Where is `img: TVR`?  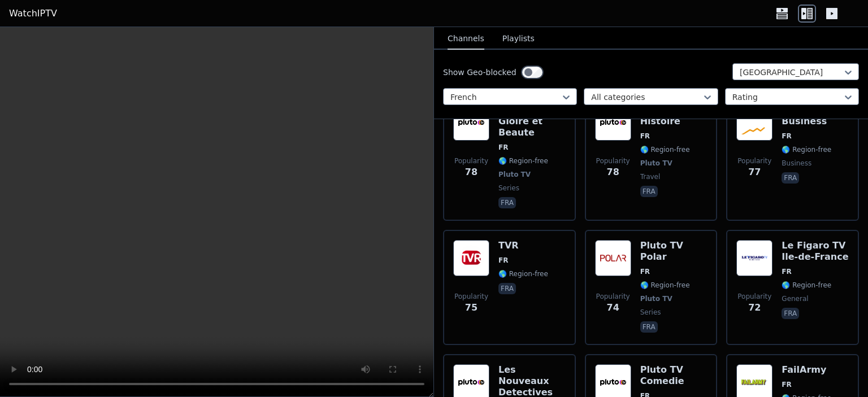
img: TVR is located at coordinates (471, 258).